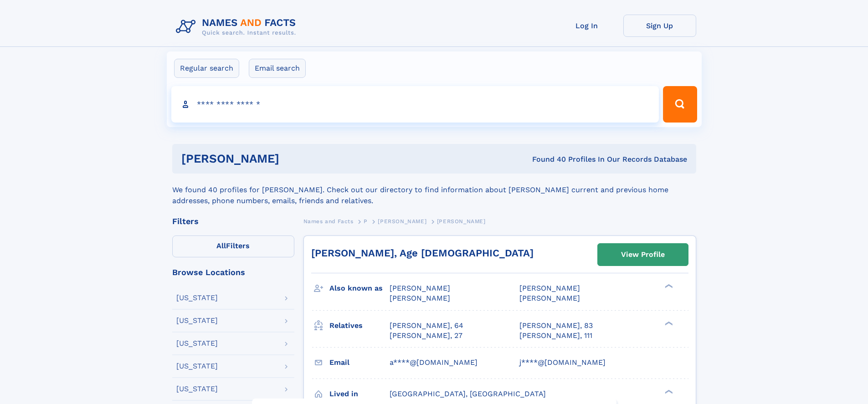  Describe the element at coordinates (360, 289) in the screenshot. I see `h3: Also known as` at that location.